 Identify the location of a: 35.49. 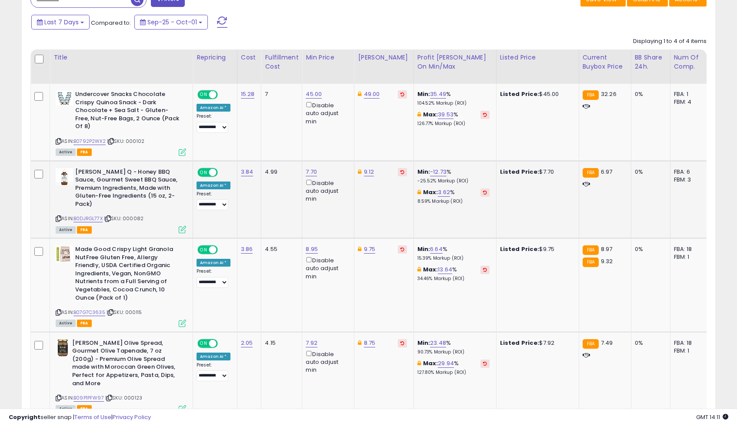
(438, 94).